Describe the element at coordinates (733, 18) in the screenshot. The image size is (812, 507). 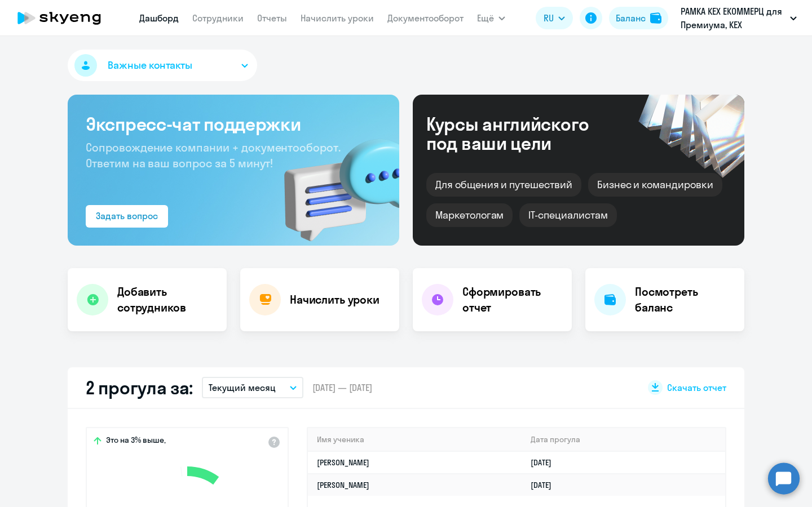
I see `p: РАМКА КЕХ ЕКОММЕРЦ для Премиума, КЕХ ЕКОММЕРЦ, ООО` at that location.